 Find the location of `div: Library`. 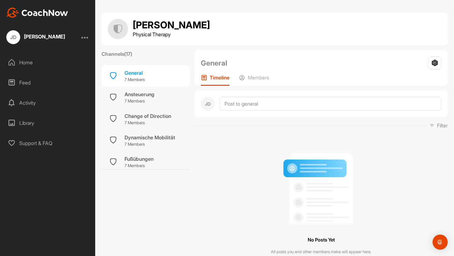

div: Library is located at coordinates (48, 123).